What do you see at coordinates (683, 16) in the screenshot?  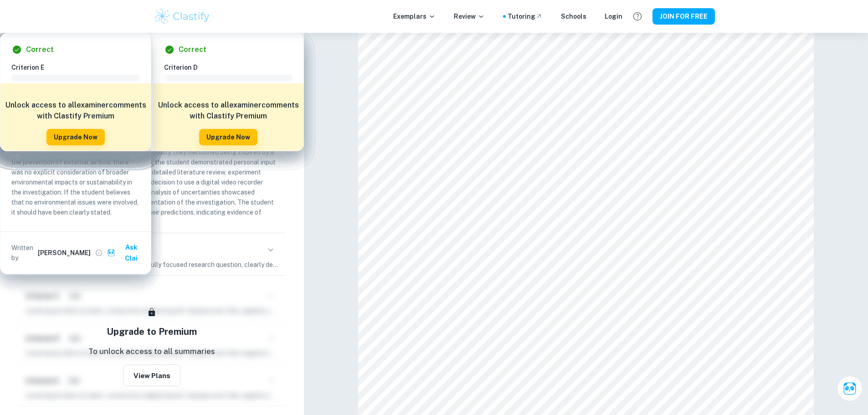 I see `a: JOIN FOR FREE` at bounding box center [683, 16].